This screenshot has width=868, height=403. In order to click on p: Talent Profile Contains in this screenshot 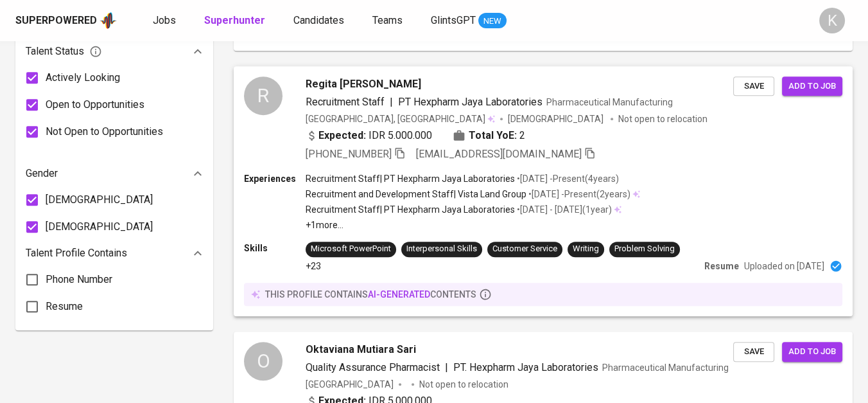, I will do `click(77, 253)`.